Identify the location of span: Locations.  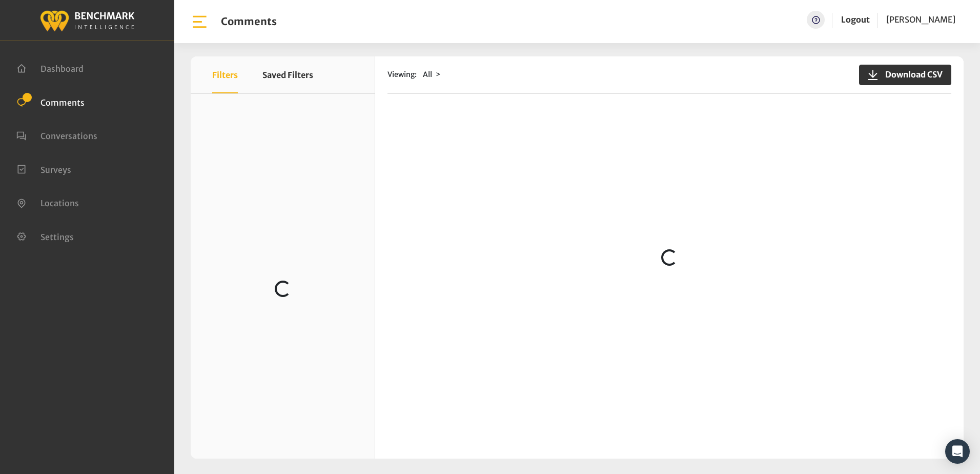
(59, 203).